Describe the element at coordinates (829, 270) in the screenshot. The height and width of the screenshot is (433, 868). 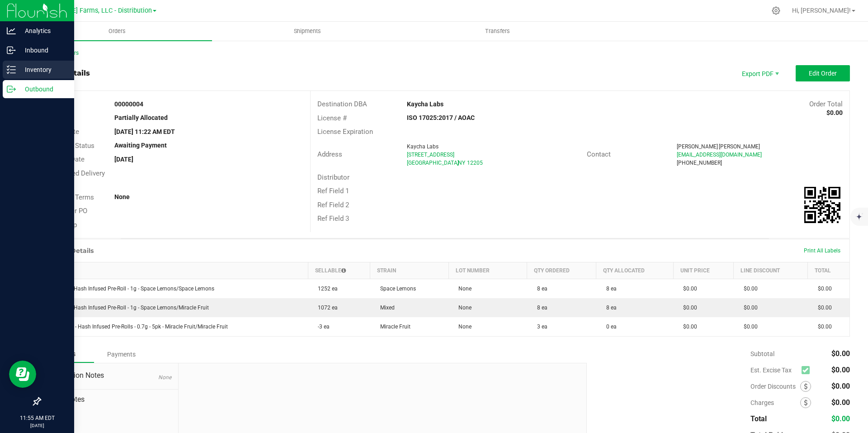
I see `th: Total` at that location.